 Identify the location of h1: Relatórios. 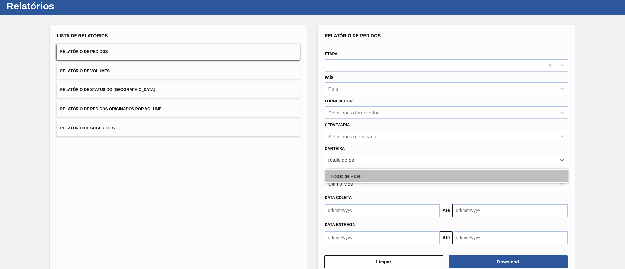
(64, 6).